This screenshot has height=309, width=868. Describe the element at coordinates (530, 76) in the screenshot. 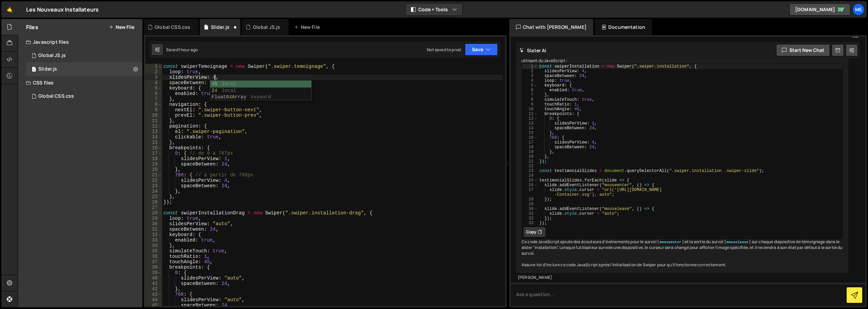

I see `div: 3` at that location.